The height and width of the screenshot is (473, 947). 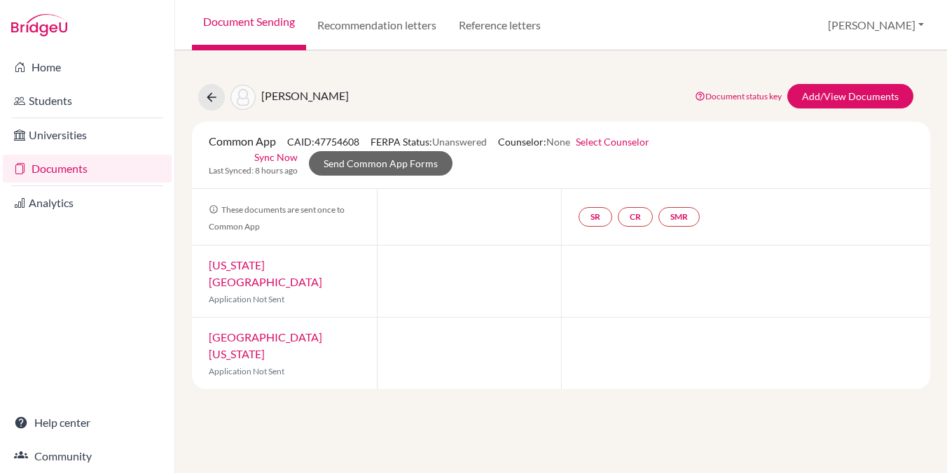 I want to click on span: CAID: 47754608, so click(x=323, y=141).